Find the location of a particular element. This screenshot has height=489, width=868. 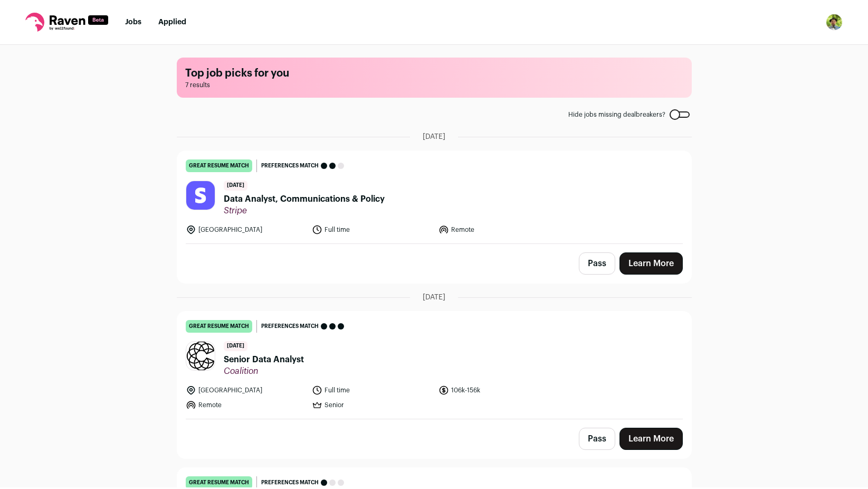

h1: Top job picks for you is located at coordinates (434, 73).